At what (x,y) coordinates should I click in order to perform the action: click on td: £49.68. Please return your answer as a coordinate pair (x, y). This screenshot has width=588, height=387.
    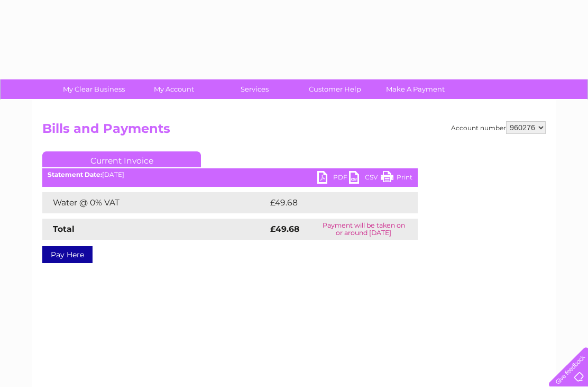
    Looking at the image, I should click on (332, 203).